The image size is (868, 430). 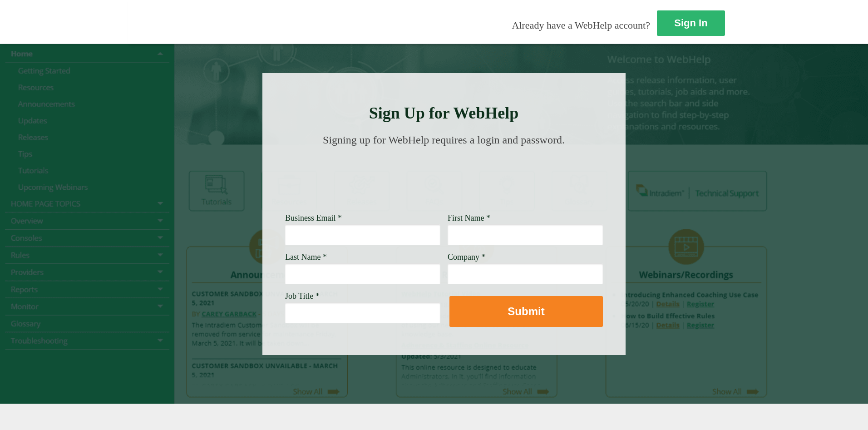 What do you see at coordinates (526, 311) in the screenshot?
I see `button: Submit` at bounding box center [526, 311].